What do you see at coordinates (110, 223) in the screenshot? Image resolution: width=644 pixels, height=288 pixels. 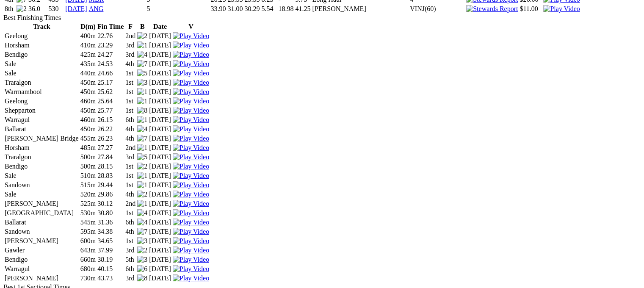 I see `td: 31.36` at bounding box center [110, 223].